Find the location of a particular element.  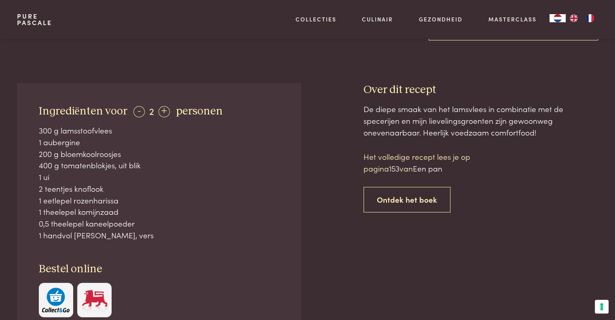

span: 153 is located at coordinates (394, 168).